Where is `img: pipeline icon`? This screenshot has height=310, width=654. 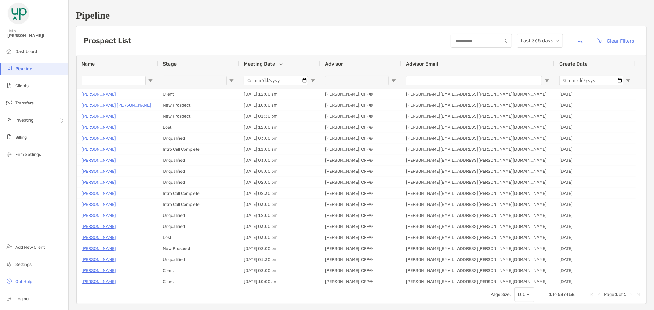 img: pipeline icon is located at coordinates (9, 68).